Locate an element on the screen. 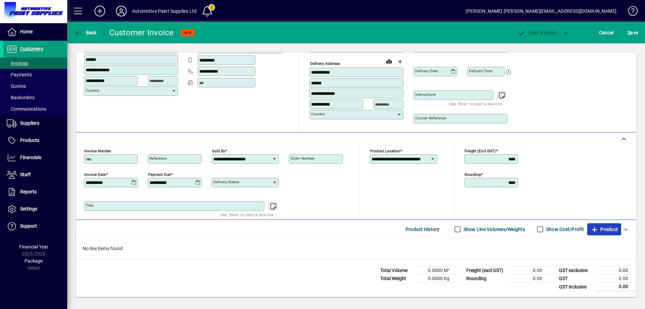  span: Package is located at coordinates (34, 261).